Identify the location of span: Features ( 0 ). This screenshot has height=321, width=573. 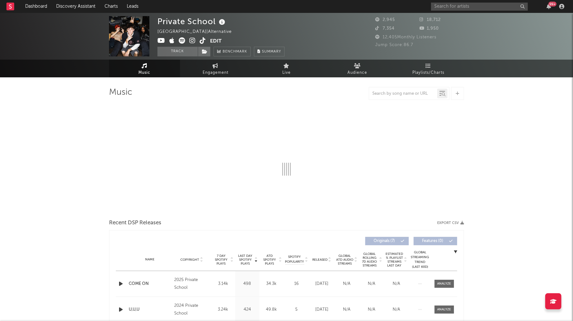
(433, 241).